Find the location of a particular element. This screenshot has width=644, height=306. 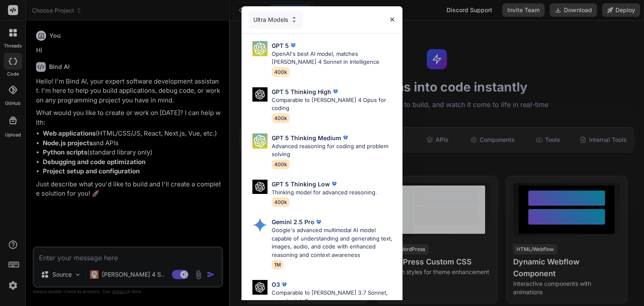

p: GPT 5 Thinking Low is located at coordinates (301, 184).